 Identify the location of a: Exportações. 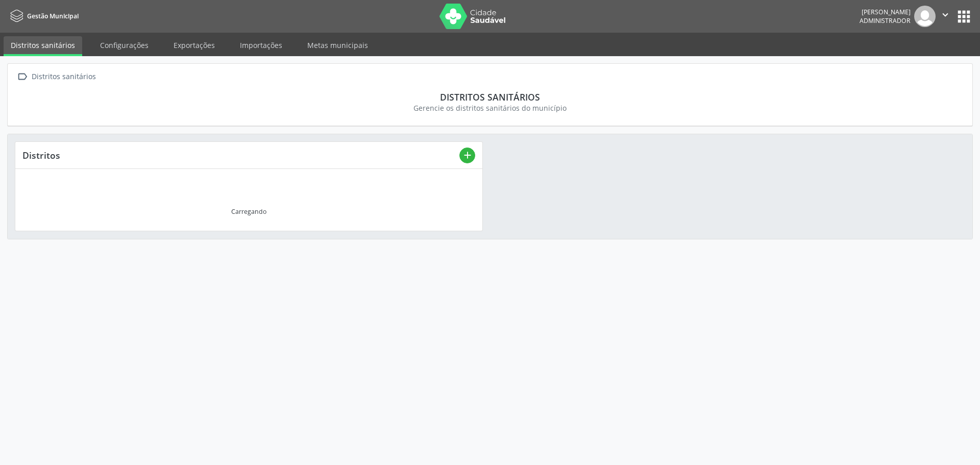
(194, 44).